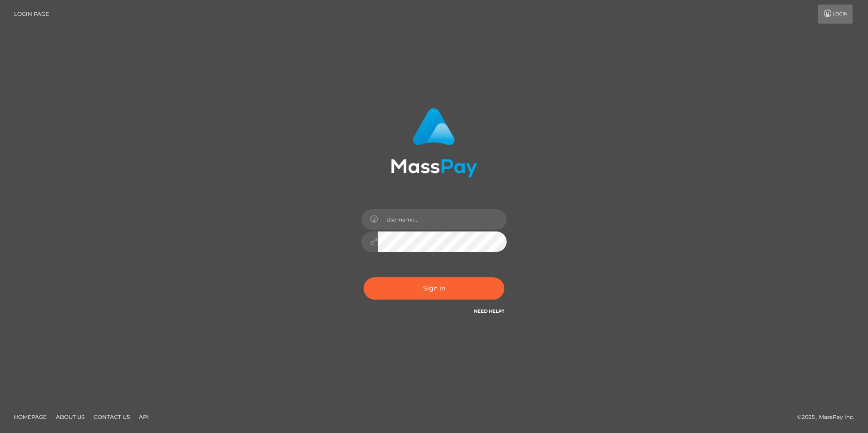  I want to click on a: About Us, so click(70, 416).